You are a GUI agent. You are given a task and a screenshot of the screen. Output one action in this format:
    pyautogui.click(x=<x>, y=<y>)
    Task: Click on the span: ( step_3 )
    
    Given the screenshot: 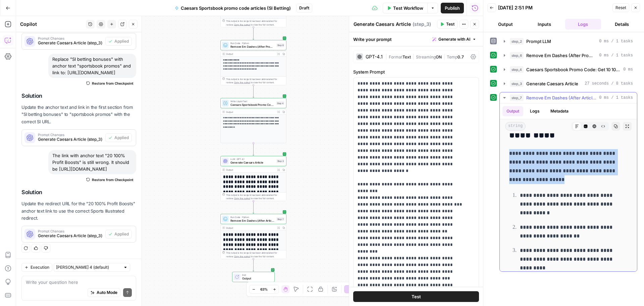 What is the action you would take?
    pyautogui.click(x=422, y=24)
    